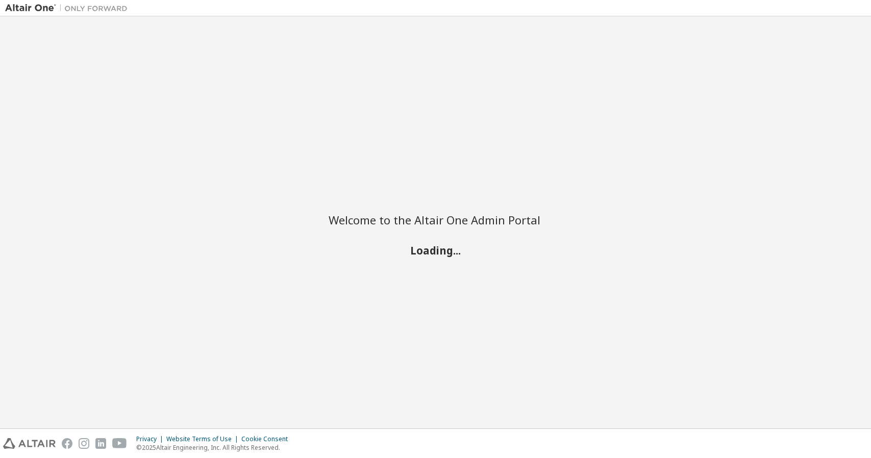  What do you see at coordinates (101, 443) in the screenshot?
I see `img: linkedin.svg` at bounding box center [101, 443].